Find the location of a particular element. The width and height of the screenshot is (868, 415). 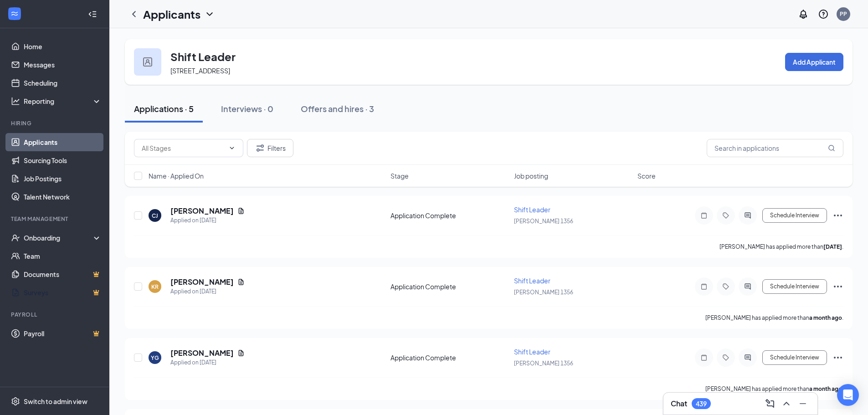

a: Sourcing Tools is located at coordinates (62, 160).